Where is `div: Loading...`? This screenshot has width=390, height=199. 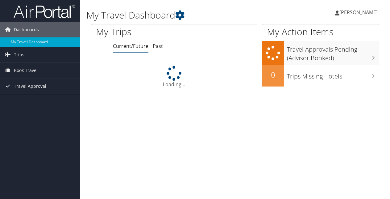
div: Loading... is located at coordinates (174, 77).